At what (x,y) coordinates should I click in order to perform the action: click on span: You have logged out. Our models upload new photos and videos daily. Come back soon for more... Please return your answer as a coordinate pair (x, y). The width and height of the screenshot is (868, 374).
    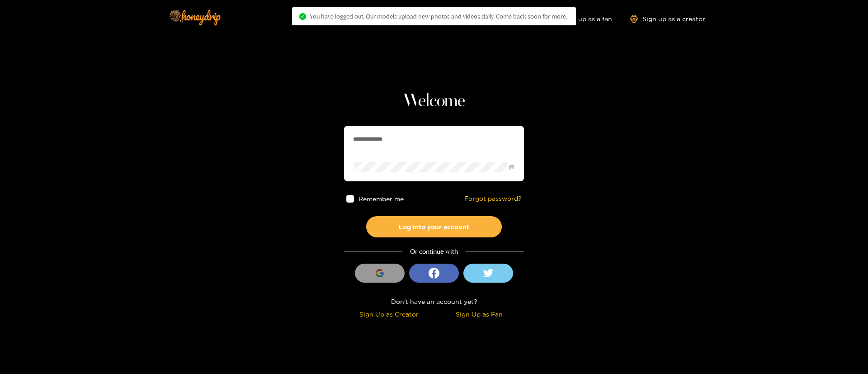
    Looking at the image, I should click on (439, 16).